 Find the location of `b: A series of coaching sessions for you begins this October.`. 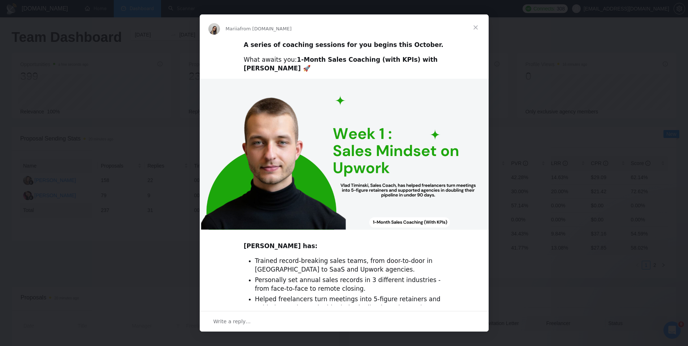

b: A series of coaching sessions for you begins this October. is located at coordinates (344, 45).